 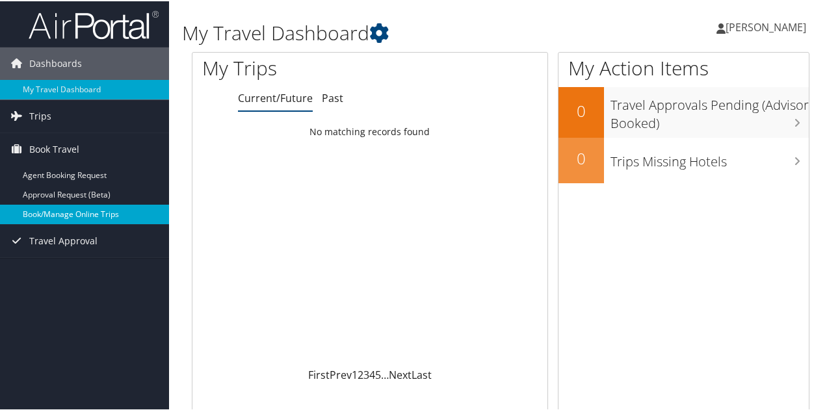 What do you see at coordinates (354, 374) in the screenshot?
I see `a: 1` at bounding box center [354, 374].